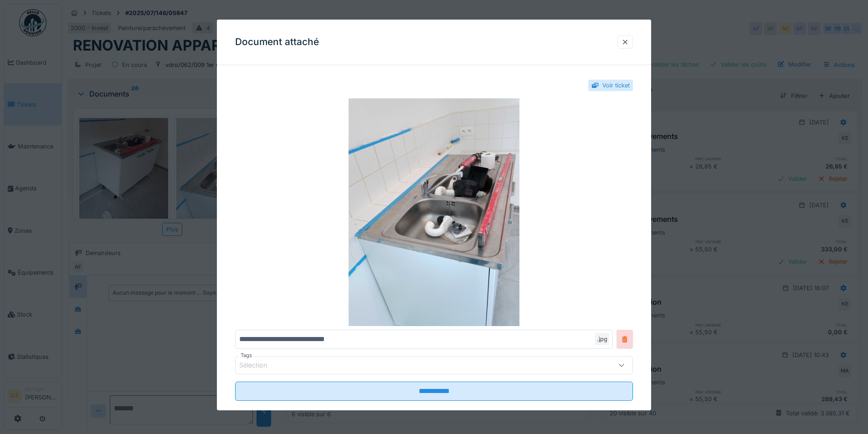 This screenshot has width=868, height=434. Describe the element at coordinates (259, 366) in the screenshot. I see `div: Sélection` at that location.